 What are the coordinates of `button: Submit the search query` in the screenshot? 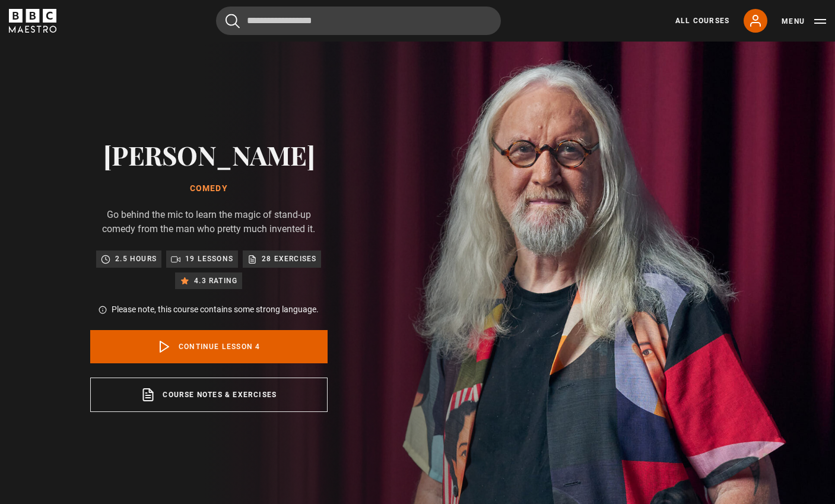 It's located at (233, 20).